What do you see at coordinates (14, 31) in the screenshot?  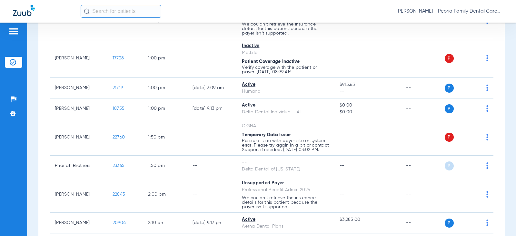 I see `img: hamburger-icon` at bounding box center [14, 31].